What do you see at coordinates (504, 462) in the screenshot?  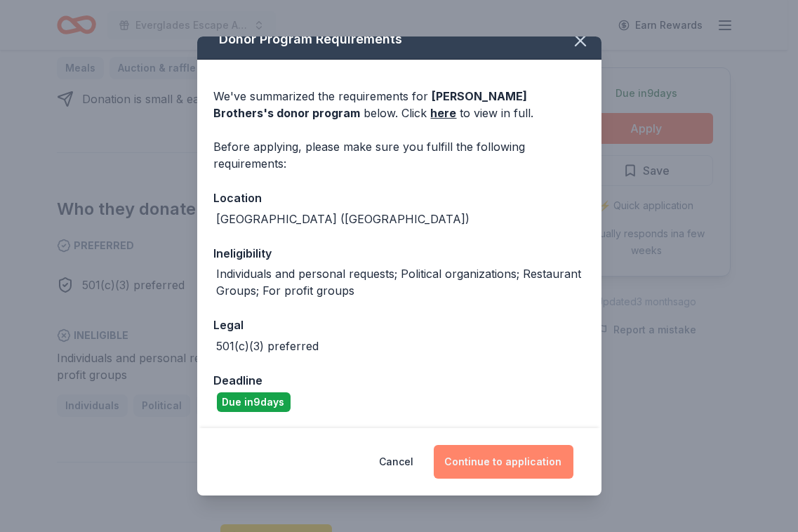 I see `button: Continue to application` at bounding box center [504, 462].